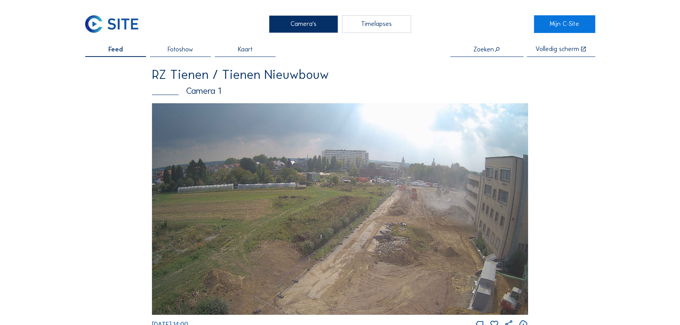 This screenshot has height=325, width=680. What do you see at coordinates (112, 24) in the screenshot?
I see `img: C-SITE Logo` at bounding box center [112, 24].